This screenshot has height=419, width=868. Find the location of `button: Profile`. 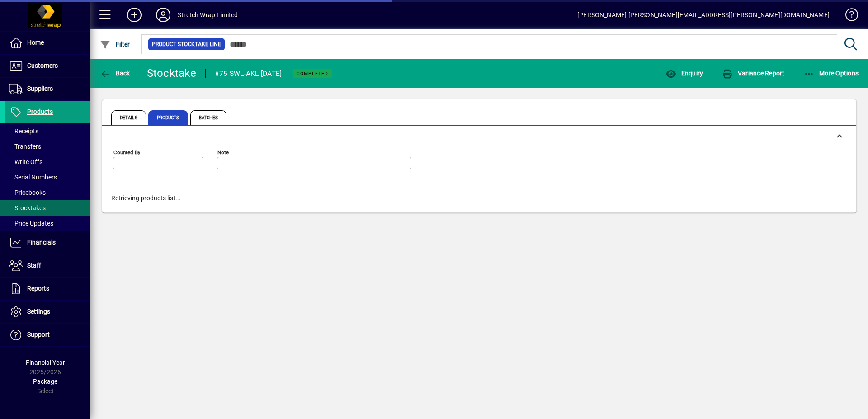

button: Profile is located at coordinates (163, 15).